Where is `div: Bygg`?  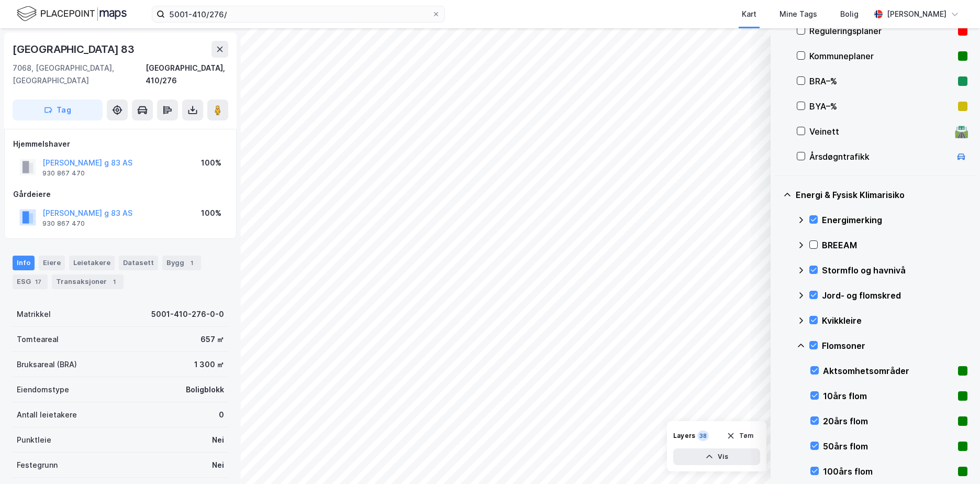
div: Bygg is located at coordinates (182, 263).